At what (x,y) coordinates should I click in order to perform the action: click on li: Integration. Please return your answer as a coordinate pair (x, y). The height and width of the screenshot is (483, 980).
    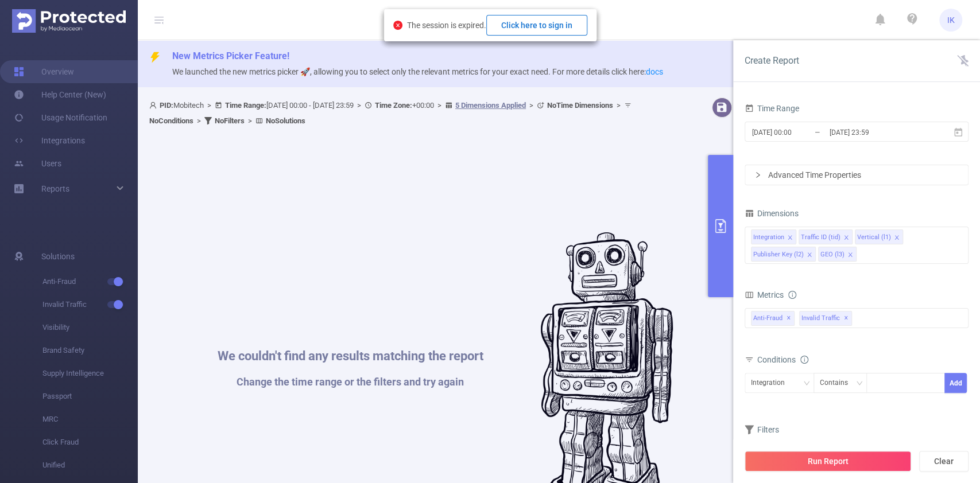
    Looking at the image, I should click on (773, 237).